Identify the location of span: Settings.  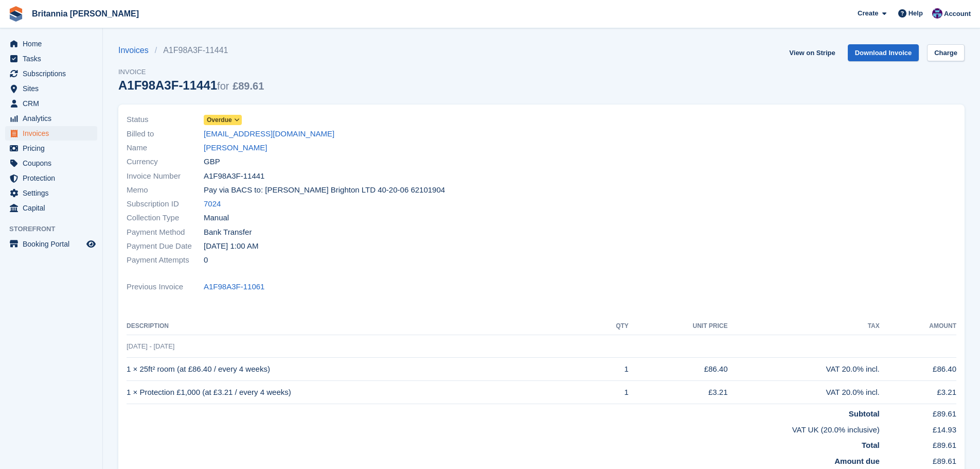
(53, 193).